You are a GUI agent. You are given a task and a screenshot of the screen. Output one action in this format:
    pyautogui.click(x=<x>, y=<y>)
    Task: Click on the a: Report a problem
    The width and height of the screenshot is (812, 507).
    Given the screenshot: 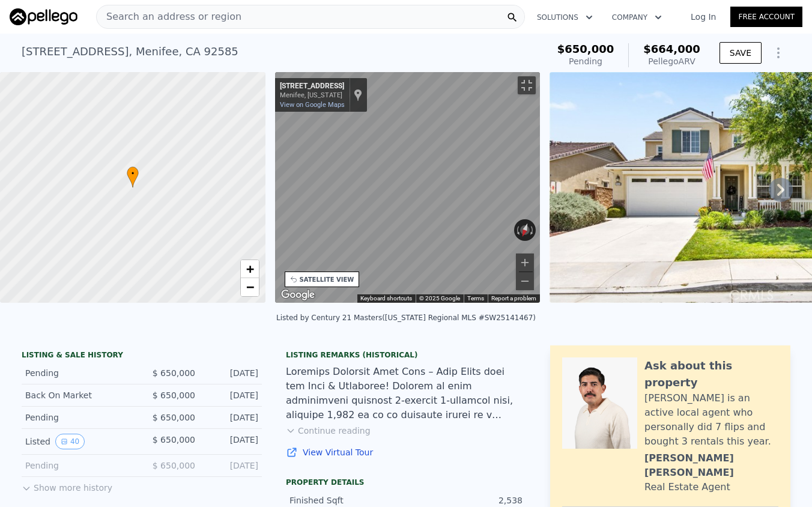 What is the action you would take?
    pyautogui.click(x=514, y=298)
    